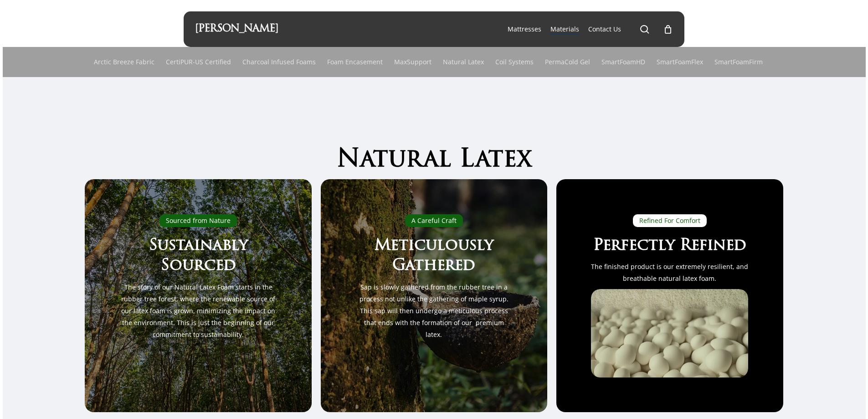 This screenshot has height=419, width=868. I want to click on a: Natural Latex, so click(463, 62).